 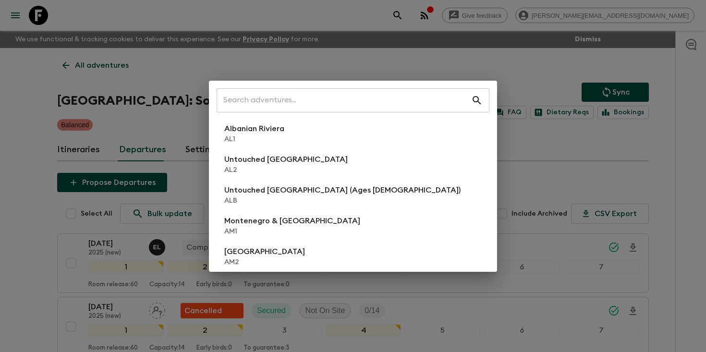 What do you see at coordinates (265, 262) in the screenshot?
I see `p: AM2` at bounding box center [265, 262].